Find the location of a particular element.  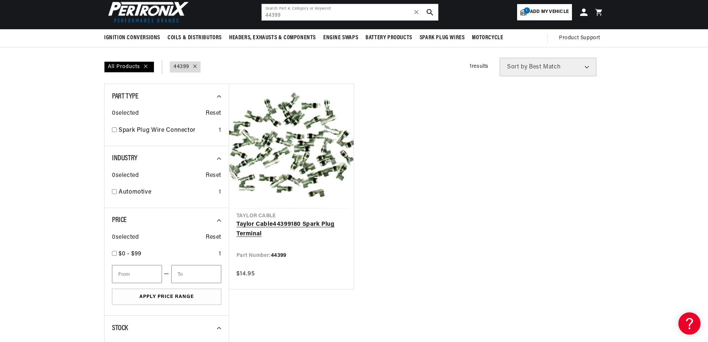

input: To is located at coordinates (196, 274).